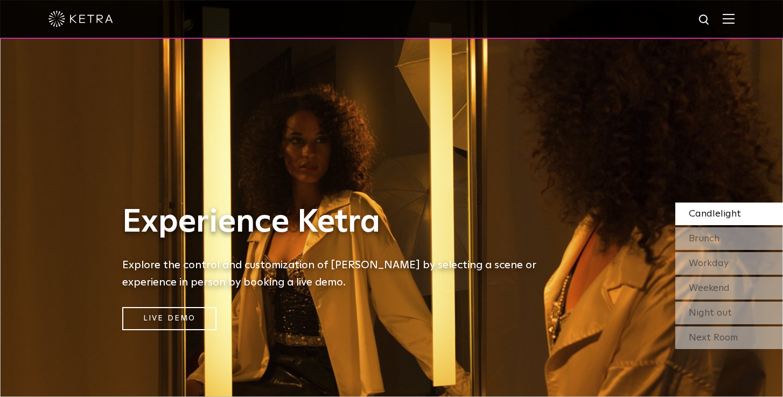  What do you see at coordinates (81, 19) in the screenshot?
I see `img: ketra-logo-2019-white` at bounding box center [81, 19].